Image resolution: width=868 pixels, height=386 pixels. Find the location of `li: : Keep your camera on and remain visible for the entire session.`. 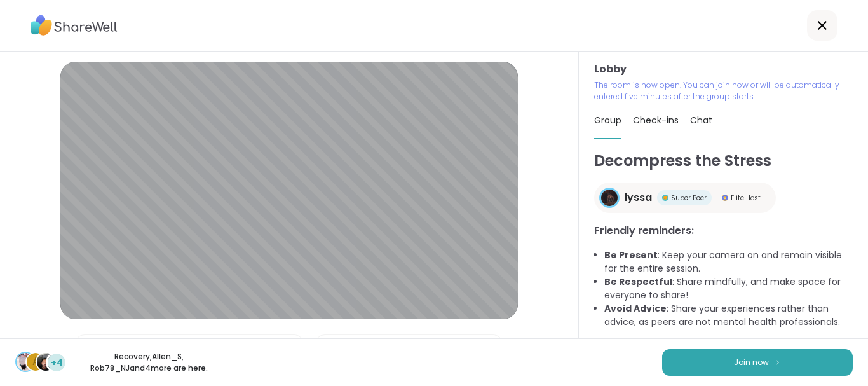

li: : Keep your camera on and remain visible for the entire session. is located at coordinates (728, 262).